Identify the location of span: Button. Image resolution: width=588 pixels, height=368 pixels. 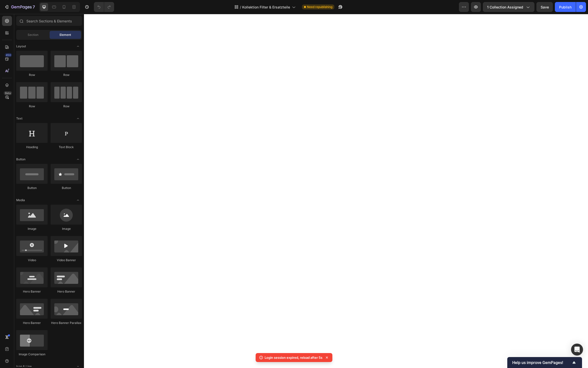
(21, 159).